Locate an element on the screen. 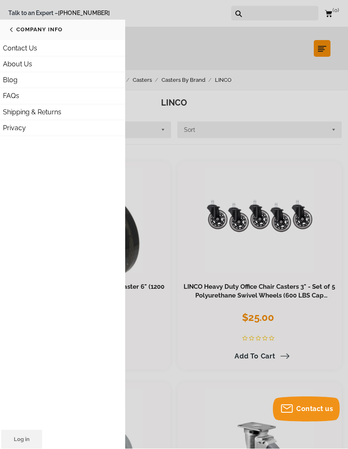 Image resolution: width=348 pixels, height=449 pixels. span: $25.00 is located at coordinates (258, 318).